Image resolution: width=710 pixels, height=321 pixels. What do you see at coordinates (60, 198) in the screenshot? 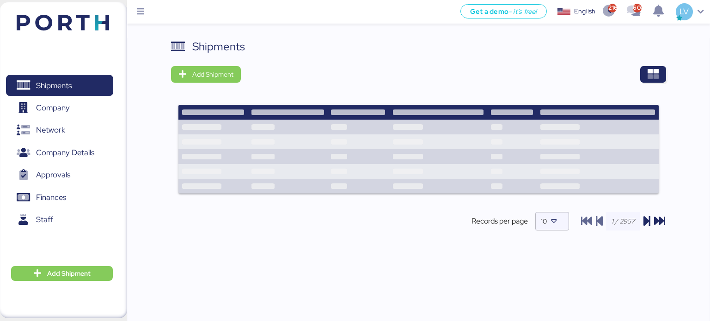
I see `a: Finances` at bounding box center [60, 198].